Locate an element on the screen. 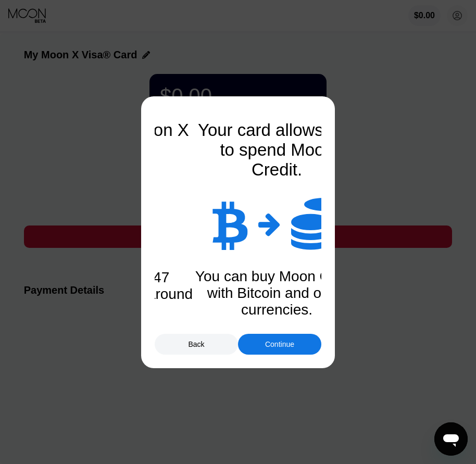  div: You can buy Moon Credit with Bitcoin and other currencies. is located at coordinates (277, 293).